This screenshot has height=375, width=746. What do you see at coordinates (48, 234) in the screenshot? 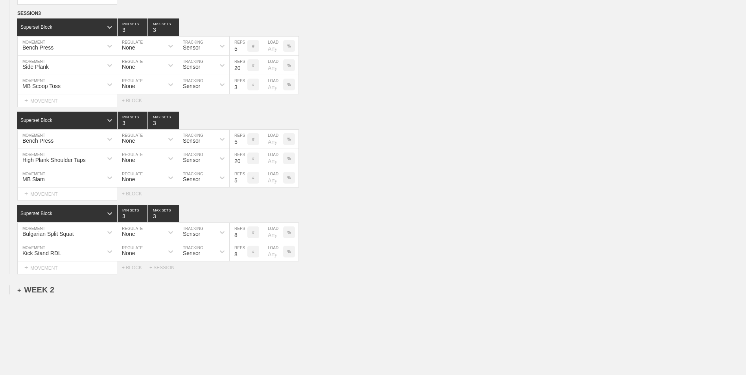
I see `div: Bulgarian Split Squat` at bounding box center [48, 234].